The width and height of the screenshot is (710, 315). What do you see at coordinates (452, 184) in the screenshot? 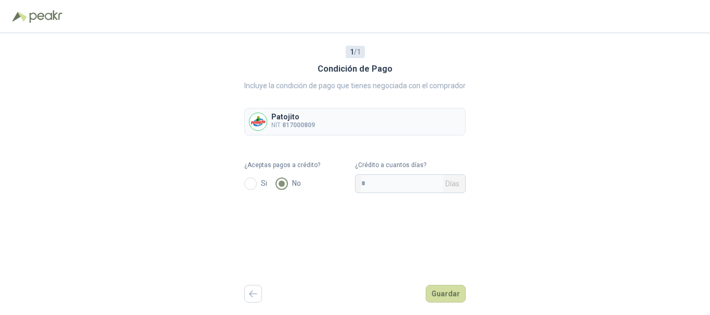
I see `span: Días` at bounding box center [452, 184].